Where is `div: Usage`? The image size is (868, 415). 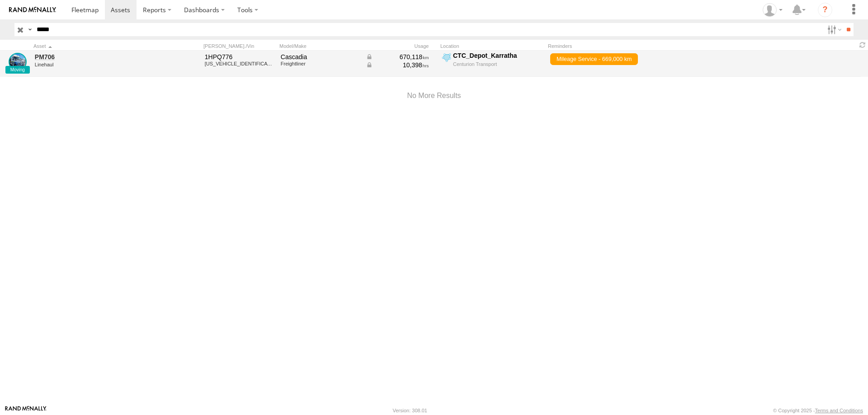 div: Usage is located at coordinates (401, 46).